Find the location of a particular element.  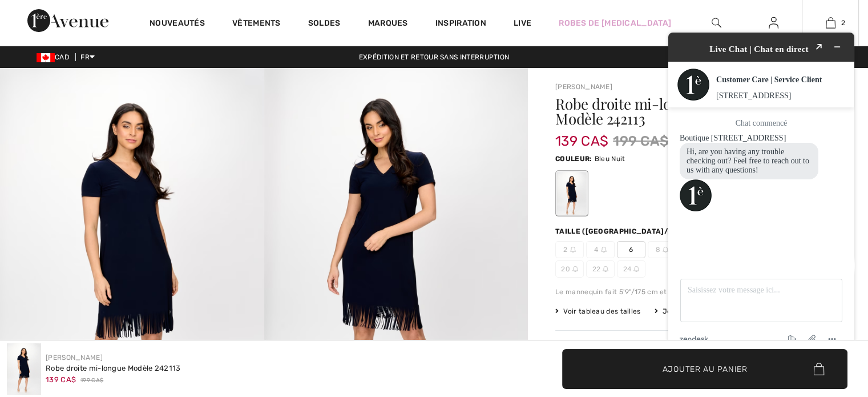

span: 6 is located at coordinates (631, 250).